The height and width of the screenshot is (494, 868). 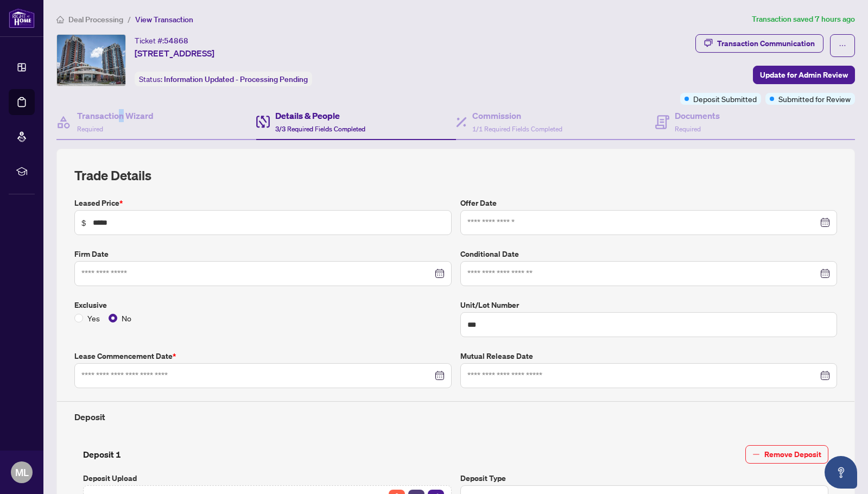 What do you see at coordinates (161, 41) in the screenshot?
I see `div: Ticket #:` at bounding box center [161, 41].